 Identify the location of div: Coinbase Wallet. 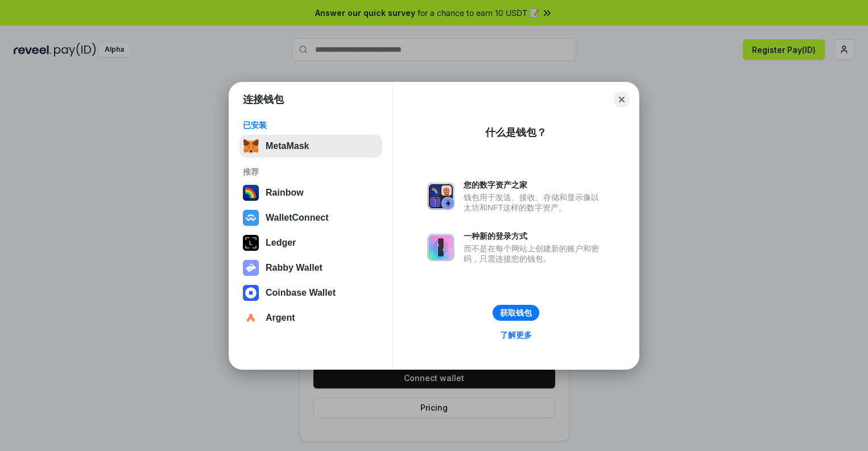
(301, 293).